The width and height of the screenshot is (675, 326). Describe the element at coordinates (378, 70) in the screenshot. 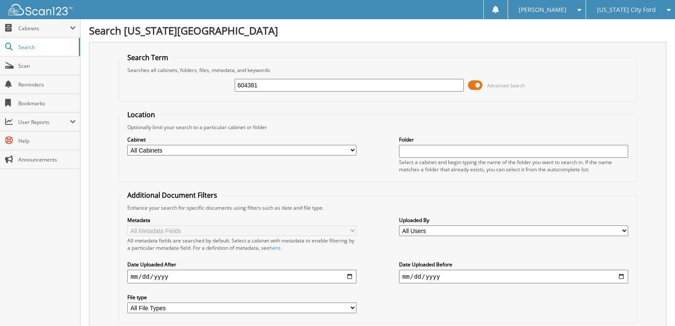

I see `div: Searches all cabinets, folders, files, metadata, and keywords` at that location.